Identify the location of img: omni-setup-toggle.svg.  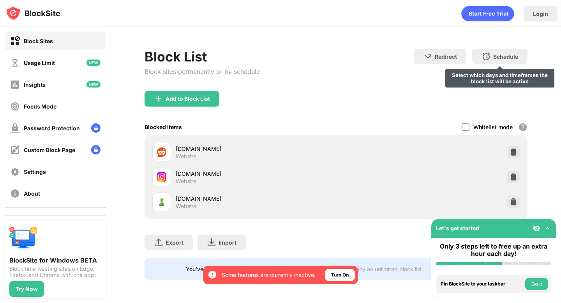
(547, 229).